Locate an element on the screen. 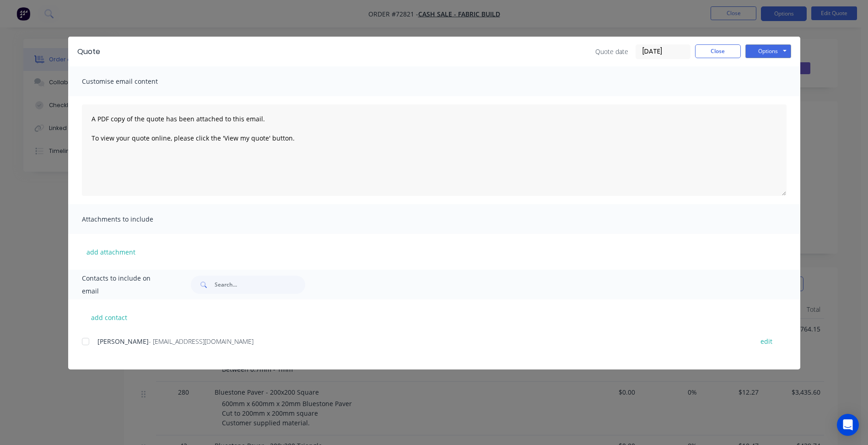 This screenshot has width=868, height=445. div: Quote is located at coordinates (89, 51).